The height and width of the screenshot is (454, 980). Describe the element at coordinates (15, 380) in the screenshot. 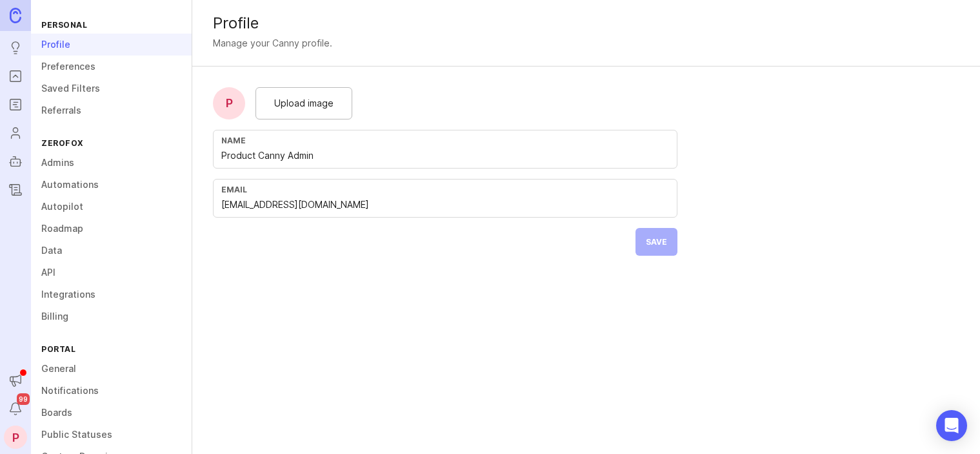

I see `button: Announcements` at that location.